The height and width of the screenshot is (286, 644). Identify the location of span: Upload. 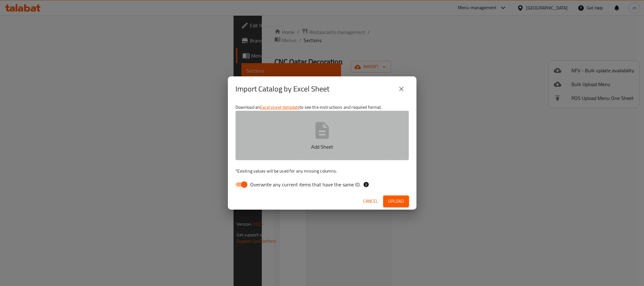
(396, 201).